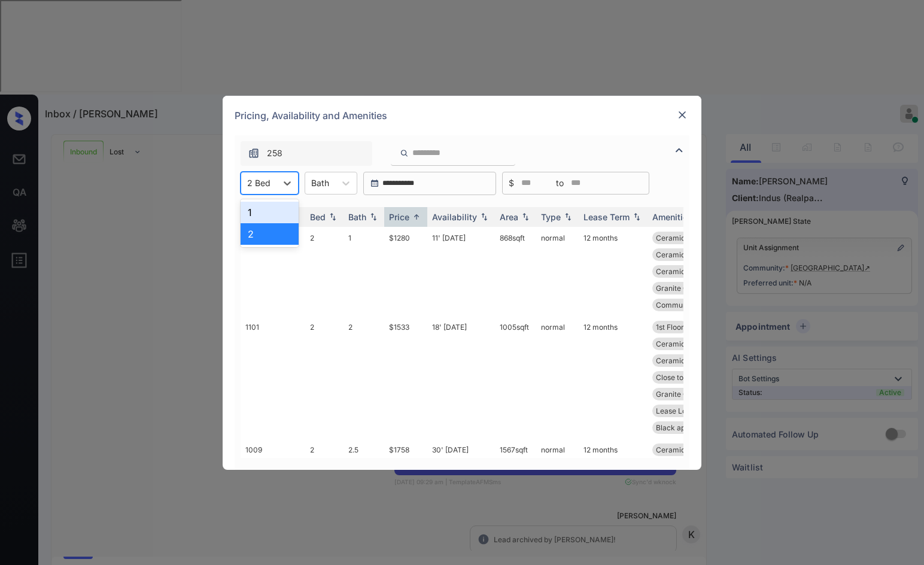 The height and width of the screenshot is (565, 924). Describe the element at coordinates (269, 212) in the screenshot. I see `div: 1` at that location.